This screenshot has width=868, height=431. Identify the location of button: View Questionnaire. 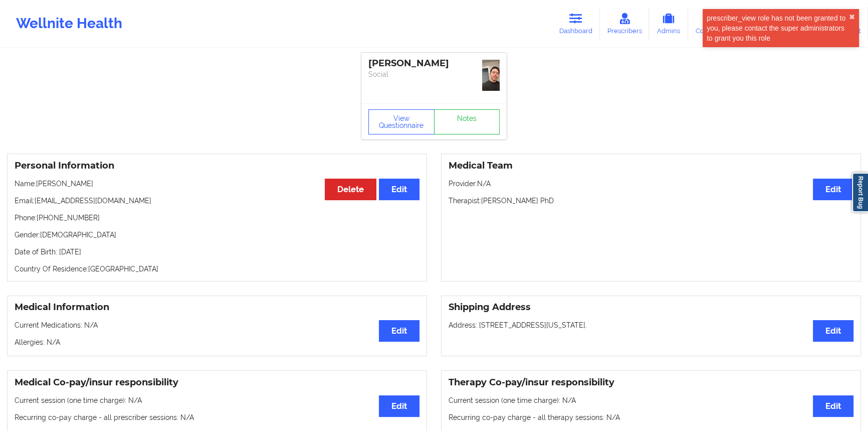
(402, 122).